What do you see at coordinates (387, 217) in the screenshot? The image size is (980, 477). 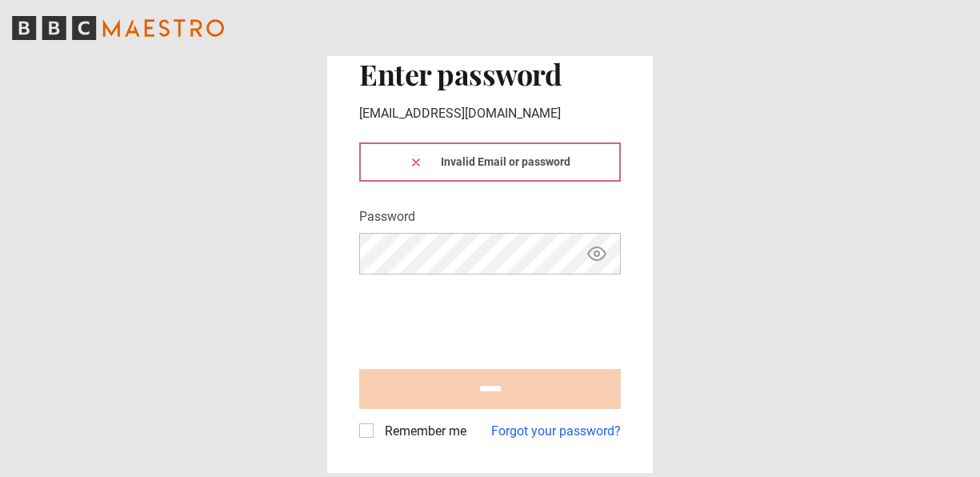 I see `label: Password` at bounding box center [387, 217].